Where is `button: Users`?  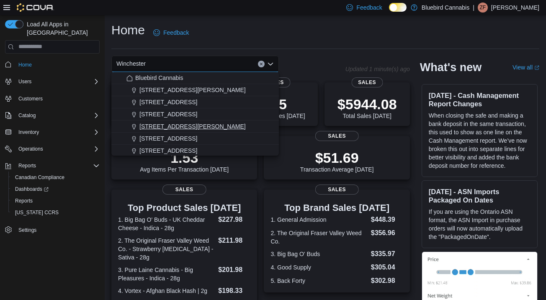 button: Users is located at coordinates (52, 82).